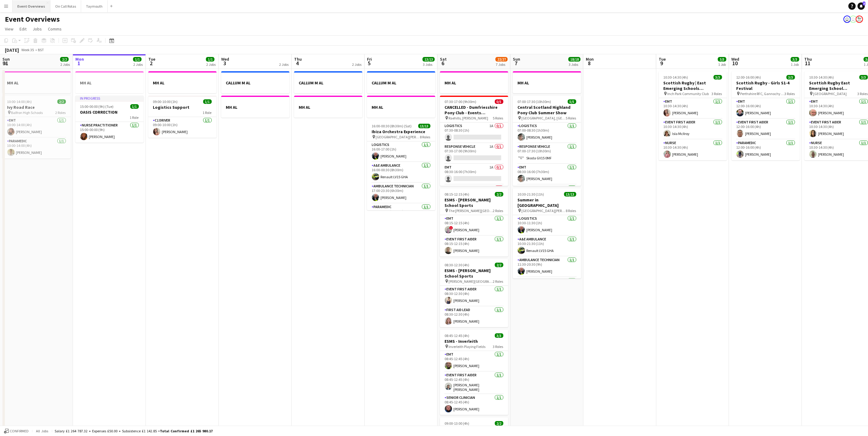 This screenshot has width=868, height=436. Describe the element at coordinates (688, 94) in the screenshot. I see `span: Inch Park Community Club` at that location.